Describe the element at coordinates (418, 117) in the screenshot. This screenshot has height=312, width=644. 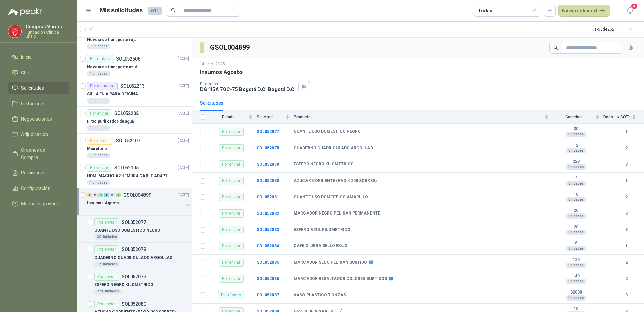
I see `span: Producto` at that location.